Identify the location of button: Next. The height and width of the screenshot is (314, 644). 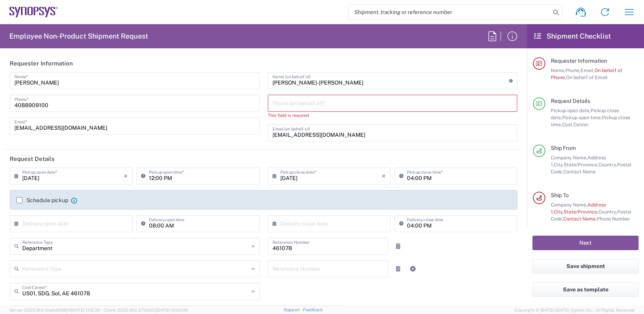
(586, 243).